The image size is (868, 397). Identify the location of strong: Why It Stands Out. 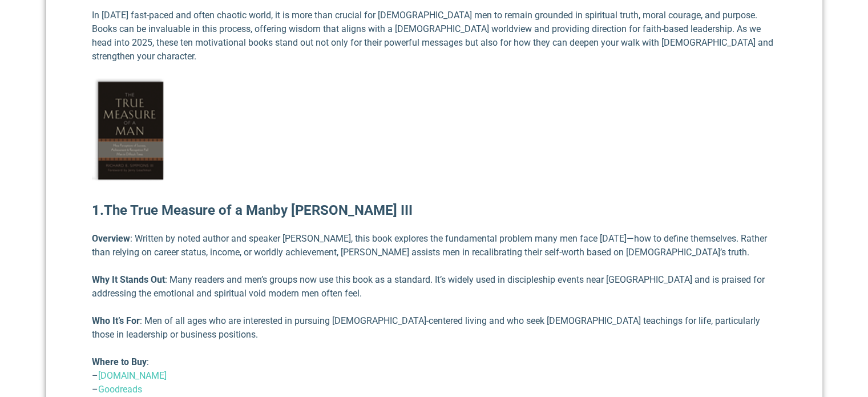
(128, 279).